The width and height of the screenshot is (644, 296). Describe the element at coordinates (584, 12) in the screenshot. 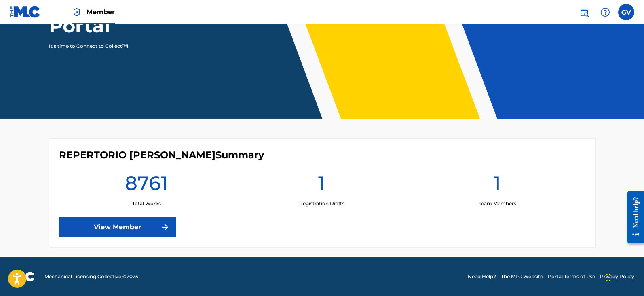

I see `a: Public Search` at that location.